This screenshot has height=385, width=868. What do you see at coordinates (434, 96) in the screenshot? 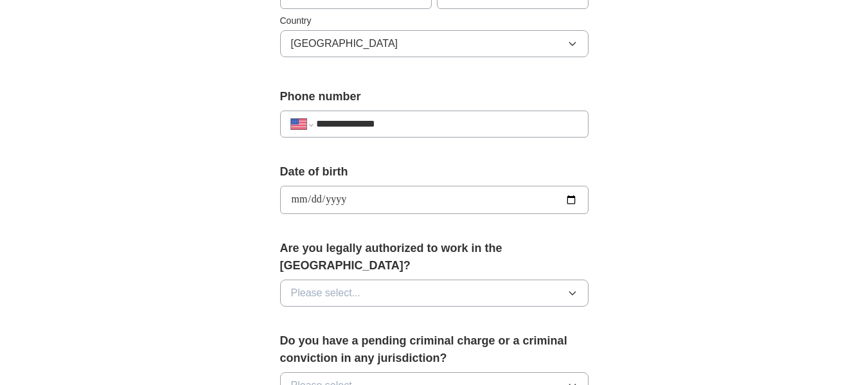
I see `label: Phone number` at bounding box center [434, 96].